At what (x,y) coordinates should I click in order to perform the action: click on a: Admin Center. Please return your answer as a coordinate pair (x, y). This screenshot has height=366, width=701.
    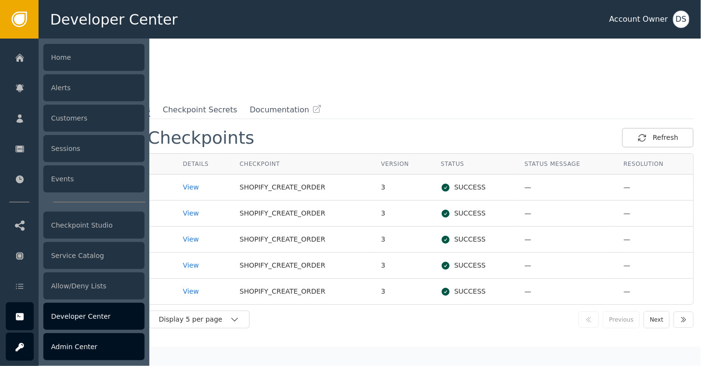
    Looking at the image, I should click on (75, 346).